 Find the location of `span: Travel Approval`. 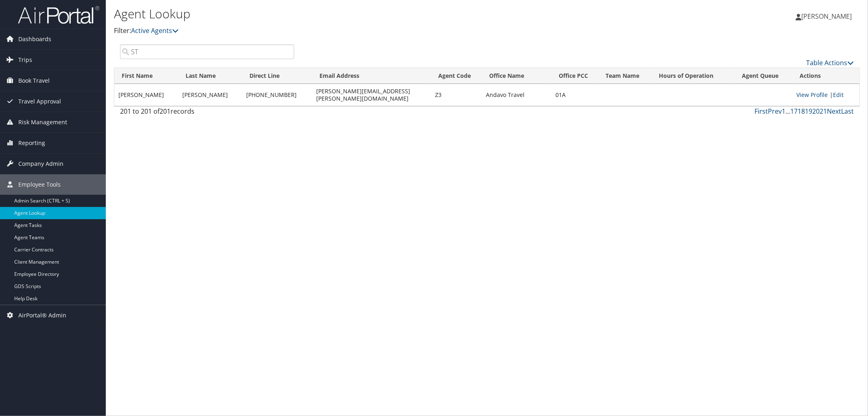

span: Travel Approval is located at coordinates (39, 102).